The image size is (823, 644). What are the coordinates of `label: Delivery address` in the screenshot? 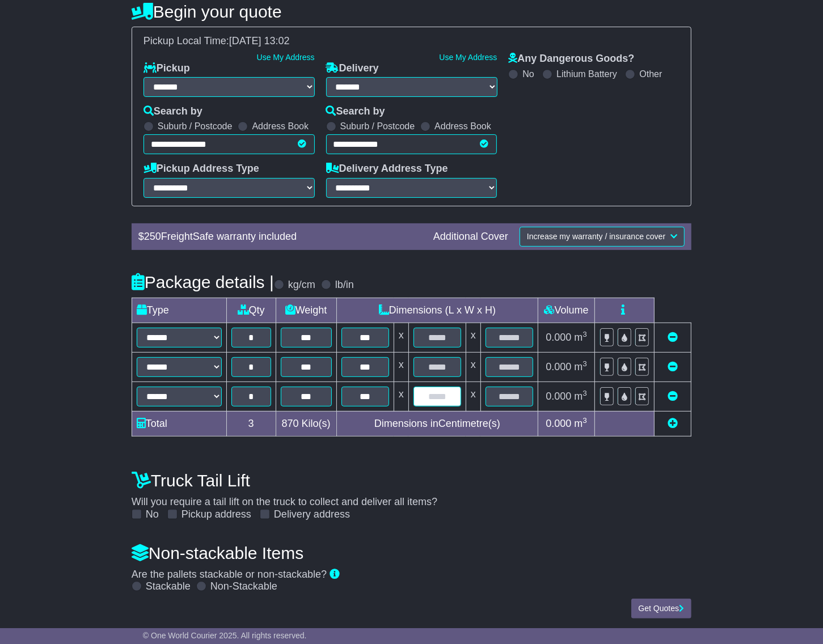 It's located at (312, 514).